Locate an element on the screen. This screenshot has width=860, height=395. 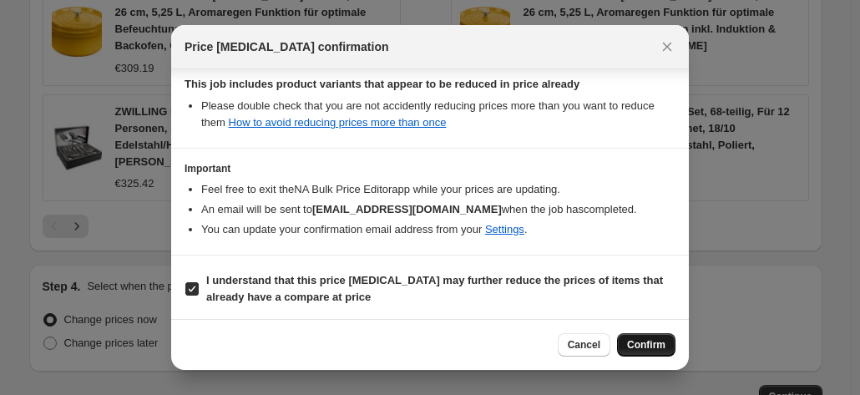
b: This job includes product variants that appear to be reduced in price already is located at coordinates (381, 83).